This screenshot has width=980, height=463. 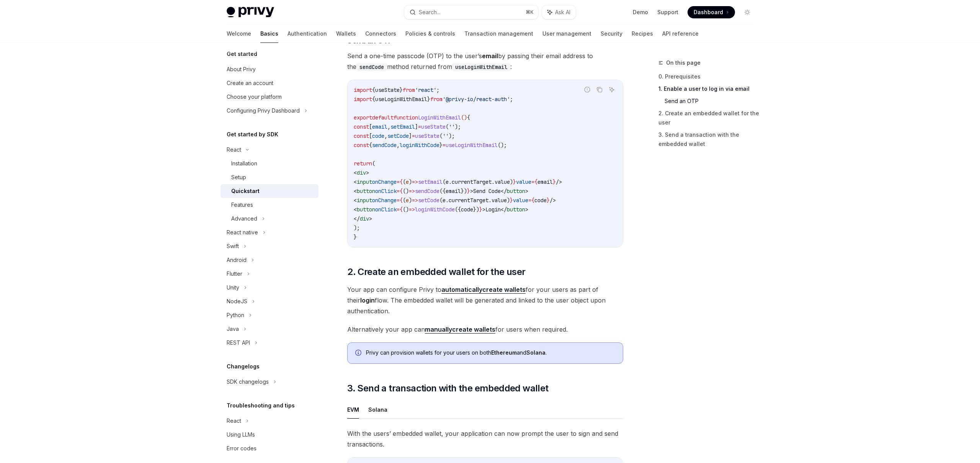 I want to click on div: Swift, so click(x=233, y=247).